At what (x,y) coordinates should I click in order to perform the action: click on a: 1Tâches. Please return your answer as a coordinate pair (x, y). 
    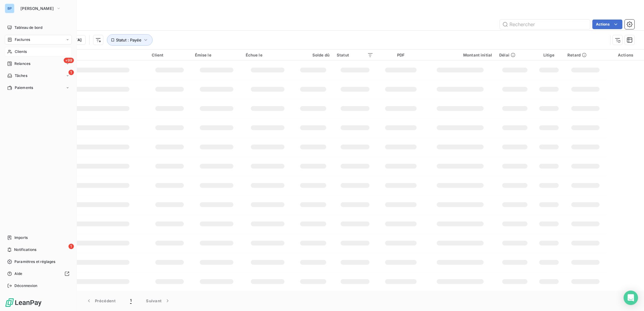
    Looking at the image, I should click on (38, 76).